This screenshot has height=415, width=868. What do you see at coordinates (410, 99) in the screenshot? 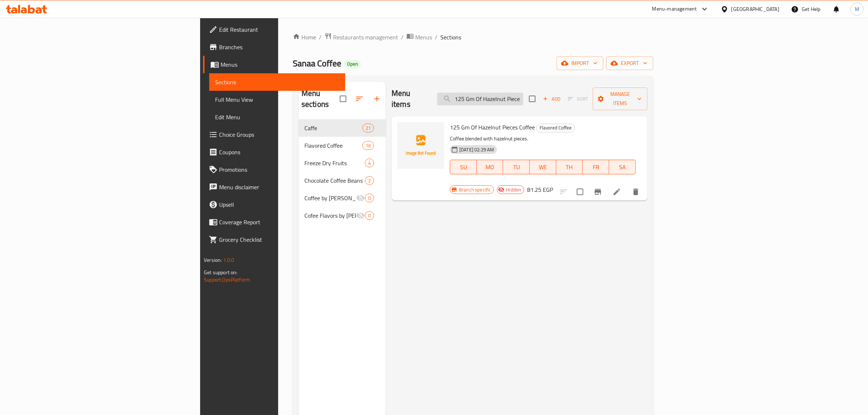
I see `h2: Menu items` at bounding box center [410, 99].